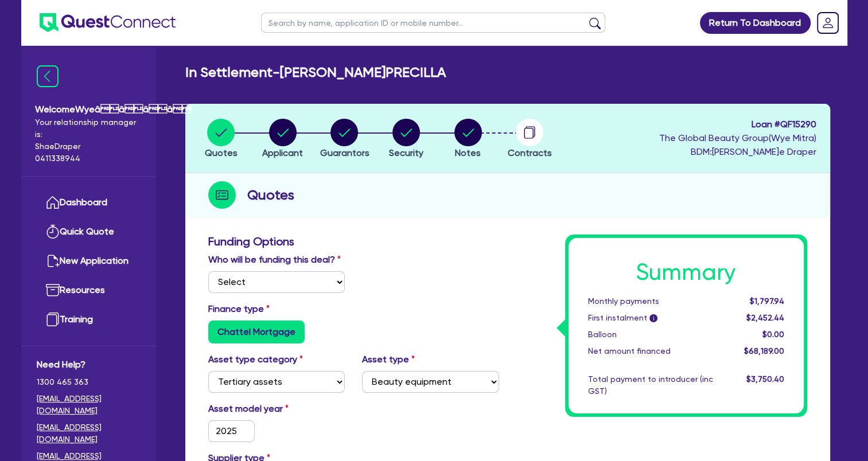 The width and height of the screenshot is (868, 461). I want to click on a: Dashboard, so click(88, 202).